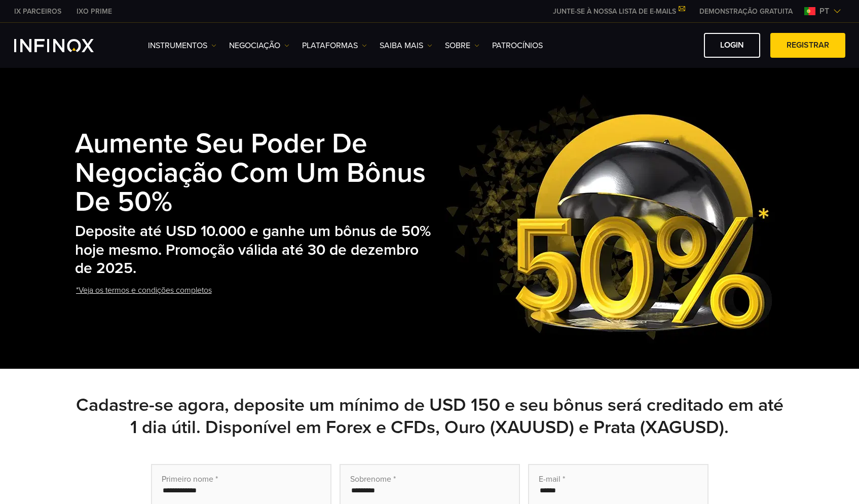  Describe the element at coordinates (259, 46) in the screenshot. I see `a: NEGOCIAÇÃO` at that location.